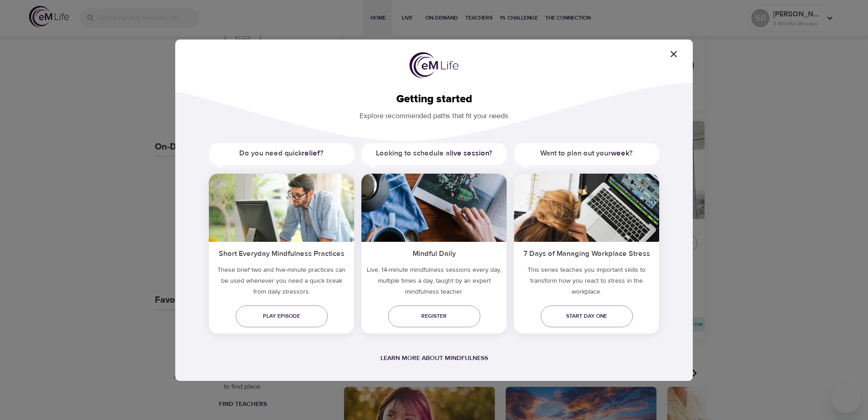 The height and width of the screenshot is (420, 868). What do you see at coordinates (434, 316) in the screenshot?
I see `a: Register` at bounding box center [434, 316].